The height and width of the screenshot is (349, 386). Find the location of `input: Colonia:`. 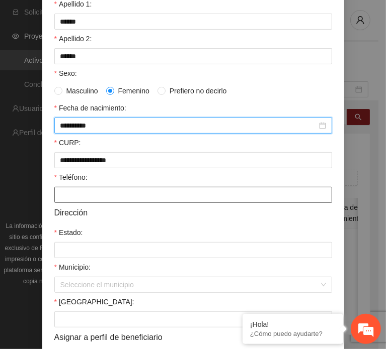

input: Colonia: is located at coordinates (193, 320).